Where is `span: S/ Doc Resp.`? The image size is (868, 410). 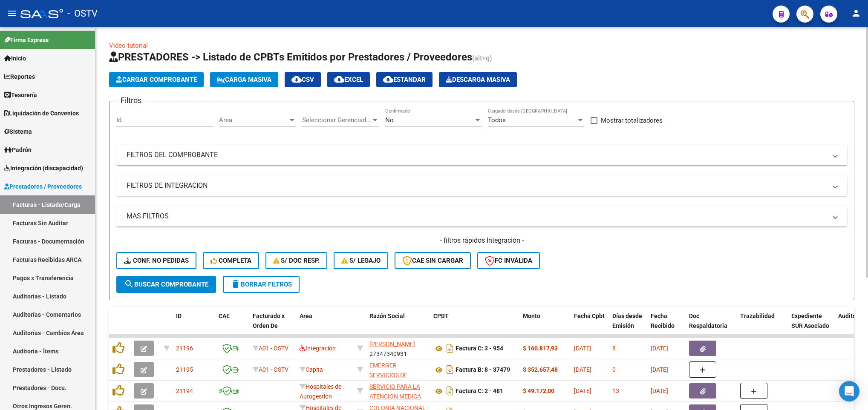
span: S/ Doc Resp. is located at coordinates (297, 261).